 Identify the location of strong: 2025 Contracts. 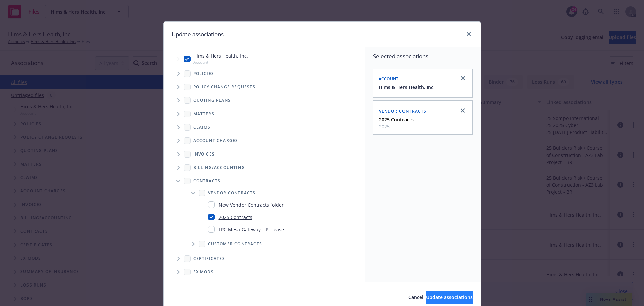
(396, 119).